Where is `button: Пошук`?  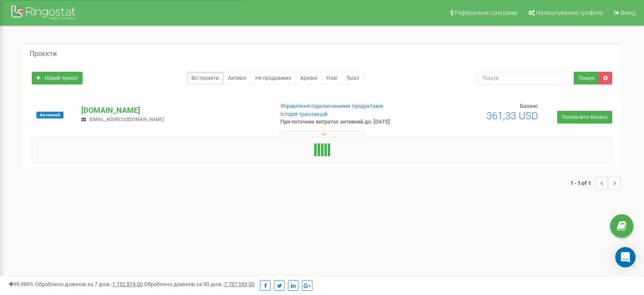 button: Пошук is located at coordinates (586, 78).